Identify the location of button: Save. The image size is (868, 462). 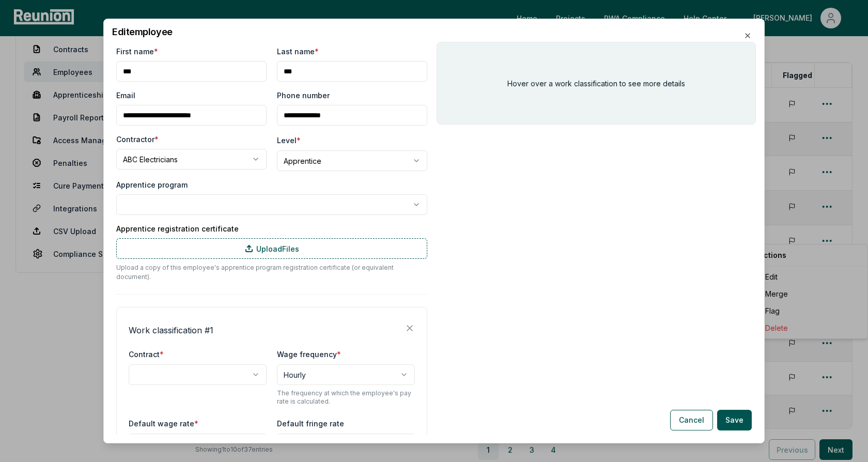
(735, 420).